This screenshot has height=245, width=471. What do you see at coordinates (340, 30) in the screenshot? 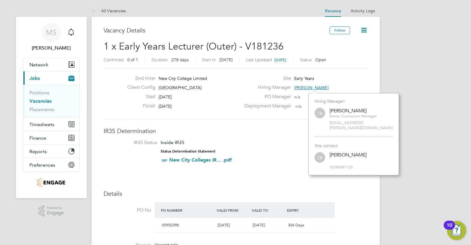
I see `button: Follow` at bounding box center [340, 30].